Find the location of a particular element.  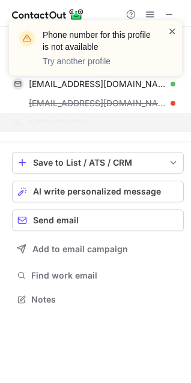

p: Try another profile is located at coordinates (98, 61).